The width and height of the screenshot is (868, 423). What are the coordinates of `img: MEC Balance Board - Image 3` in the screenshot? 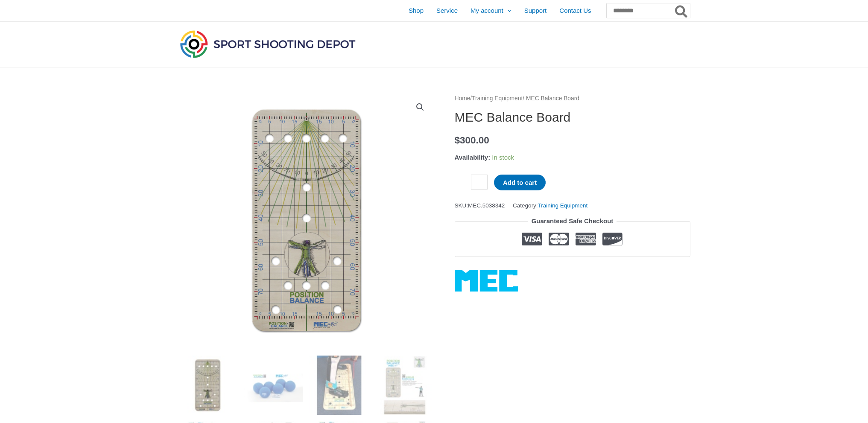 It's located at (339, 385).